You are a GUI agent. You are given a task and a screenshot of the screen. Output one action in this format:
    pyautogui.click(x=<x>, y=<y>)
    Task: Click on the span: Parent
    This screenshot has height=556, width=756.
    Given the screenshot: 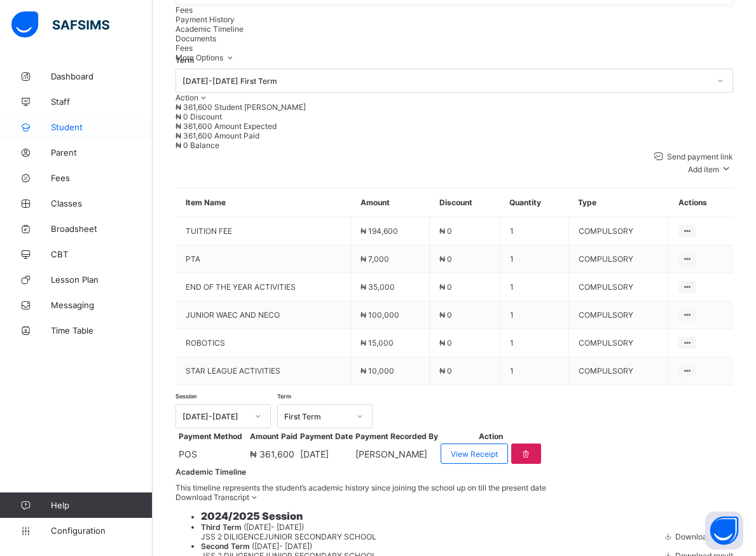 What is the action you would take?
    pyautogui.click(x=102, y=153)
    